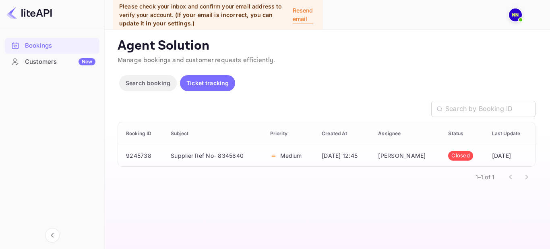  I want to click on a: Bookings, so click(52, 45).